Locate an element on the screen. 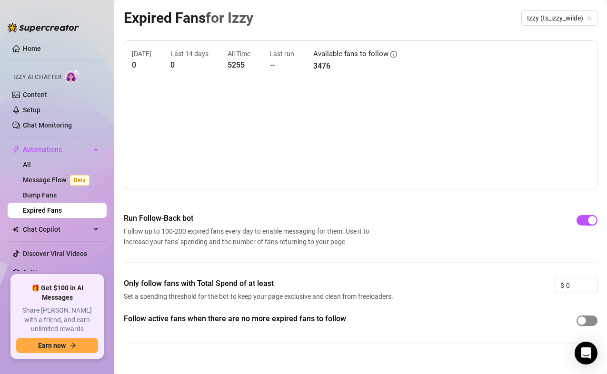 This screenshot has width=607, height=374. a: Content is located at coordinates (35, 95).